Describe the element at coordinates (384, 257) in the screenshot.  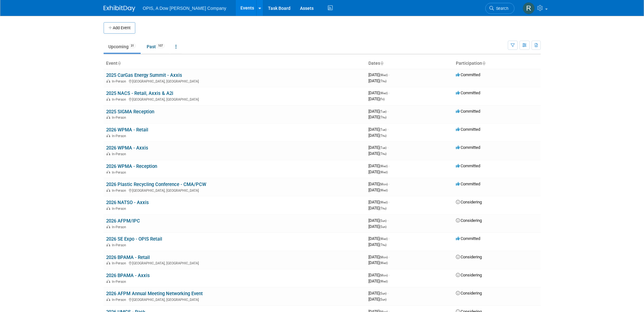
I see `span: (Mon)` at that location.